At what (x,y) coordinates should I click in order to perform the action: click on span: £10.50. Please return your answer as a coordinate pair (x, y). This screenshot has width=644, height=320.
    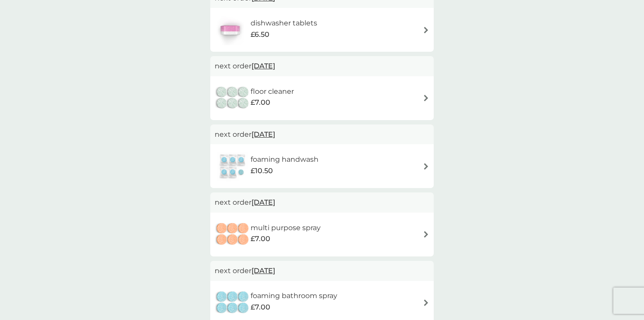
    Looking at the image, I should click on (262, 171).